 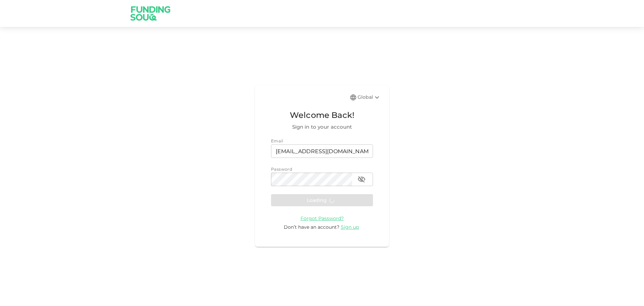 I want to click on div: Global, so click(x=369, y=97).